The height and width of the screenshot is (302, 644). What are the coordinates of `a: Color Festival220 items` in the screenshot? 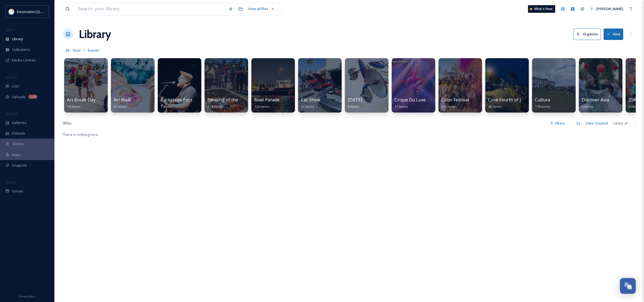 It's located at (455, 103).